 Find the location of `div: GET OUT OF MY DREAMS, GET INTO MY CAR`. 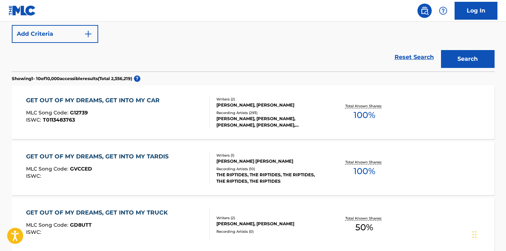

div: GET OUT OF MY DREAMS, GET INTO MY CAR is located at coordinates (95, 100).